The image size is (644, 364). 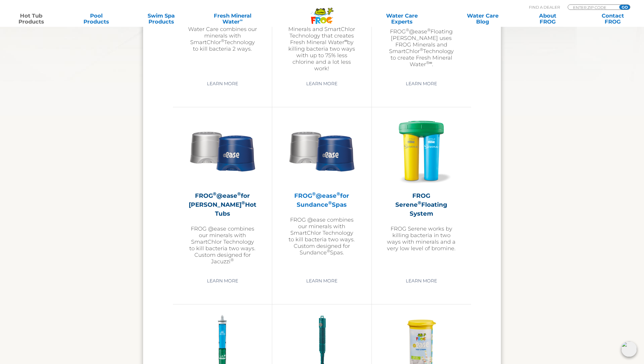 I want to click on p: Find A Dealer, so click(x=544, y=7).